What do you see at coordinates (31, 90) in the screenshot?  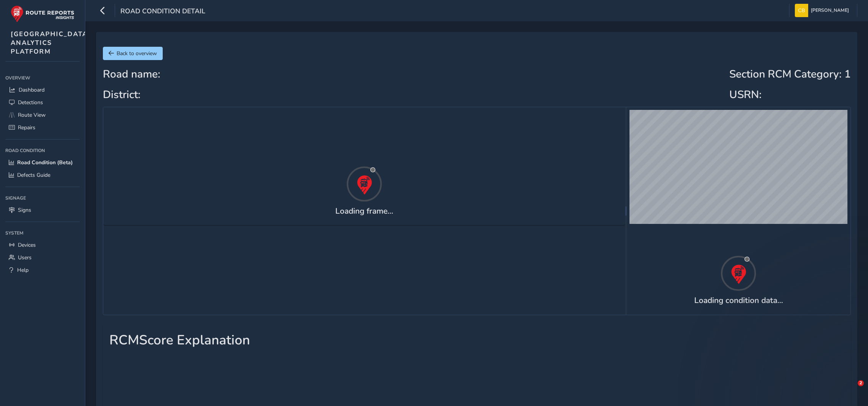 I see `span: Dashboard` at bounding box center [31, 90].